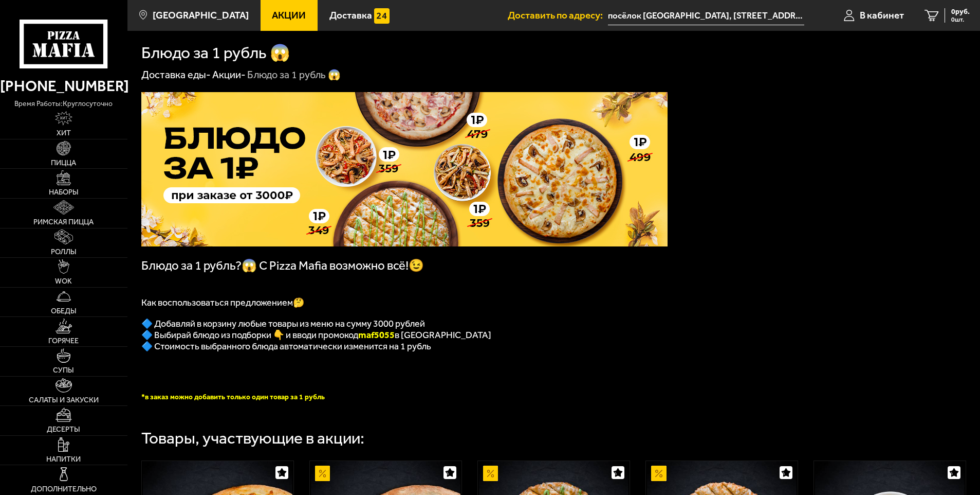 This screenshot has width=980, height=495. I want to click on span: Роллы, so click(64, 252).